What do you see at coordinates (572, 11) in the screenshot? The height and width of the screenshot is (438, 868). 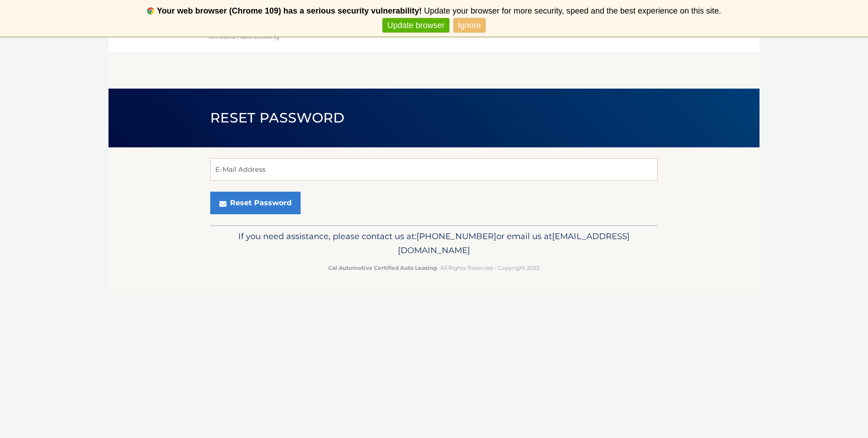 I see `span: Update your browser for more security, speed and the best experience on this site.` at bounding box center [572, 11].